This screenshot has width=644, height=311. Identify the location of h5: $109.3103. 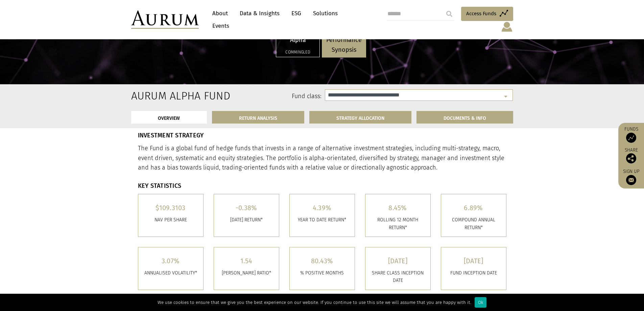
(171, 208).